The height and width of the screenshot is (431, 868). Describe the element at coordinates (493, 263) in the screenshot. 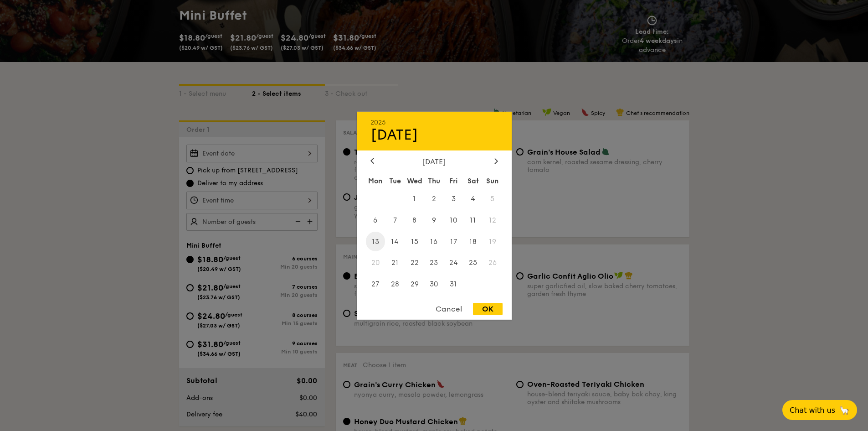

I see `span: 26` at that location.